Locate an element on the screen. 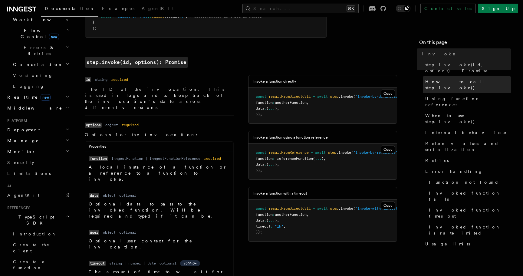  code: options is located at coordinates (93, 125).